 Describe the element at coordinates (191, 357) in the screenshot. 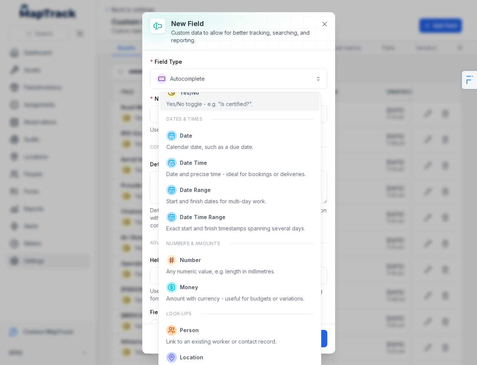

I see `span: Location` at that location.